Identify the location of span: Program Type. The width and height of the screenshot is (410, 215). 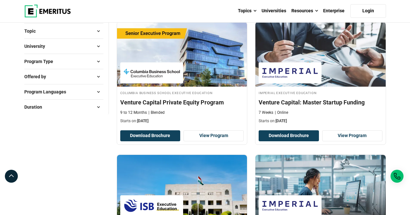
(41, 62).